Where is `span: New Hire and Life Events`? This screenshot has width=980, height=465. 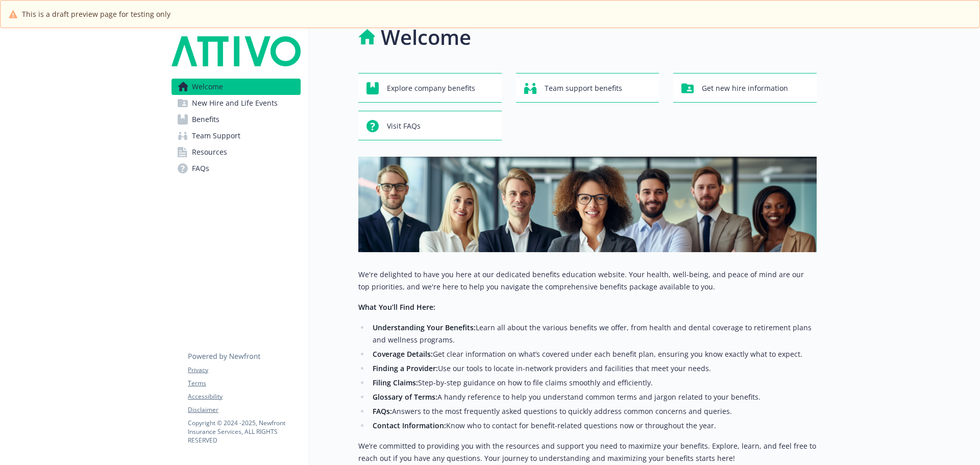
span: New Hire and Life Events is located at coordinates (235, 103).